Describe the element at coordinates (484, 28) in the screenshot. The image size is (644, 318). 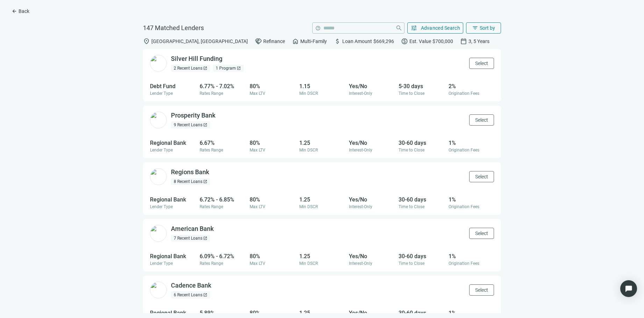
I see `button: filter_listSort by` at that location.